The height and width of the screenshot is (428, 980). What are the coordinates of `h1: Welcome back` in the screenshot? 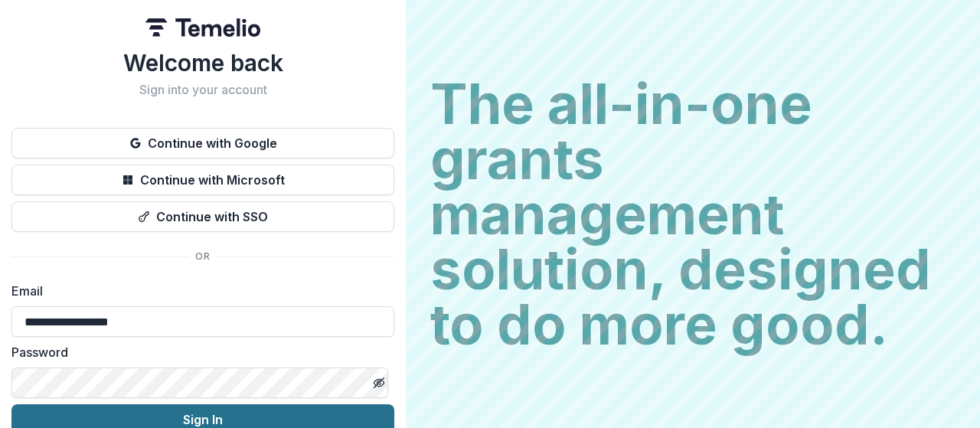 It's located at (202, 62).